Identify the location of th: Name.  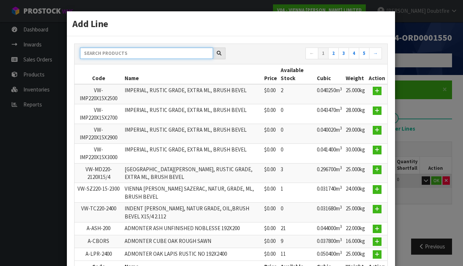
(193, 74).